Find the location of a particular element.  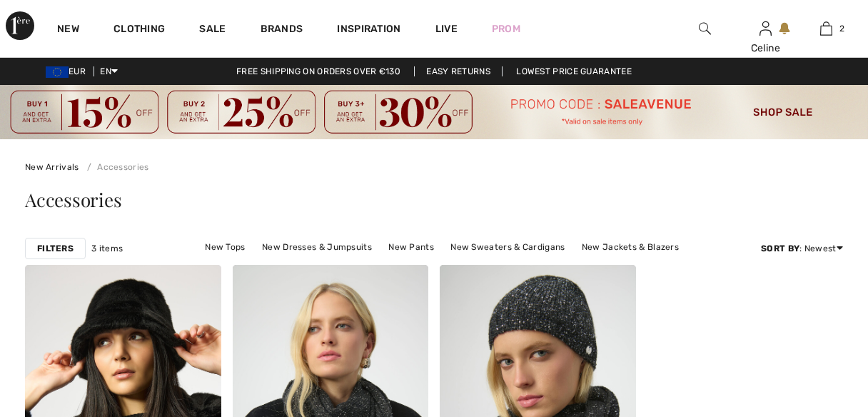

a: Free shipping on orders over €130 is located at coordinates (318, 71).